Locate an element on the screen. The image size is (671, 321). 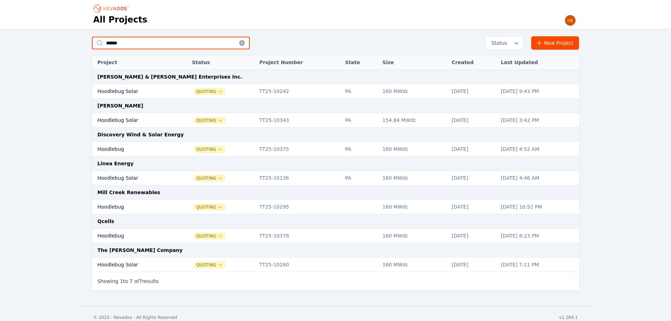
span: 1 is located at coordinates (121, 281).